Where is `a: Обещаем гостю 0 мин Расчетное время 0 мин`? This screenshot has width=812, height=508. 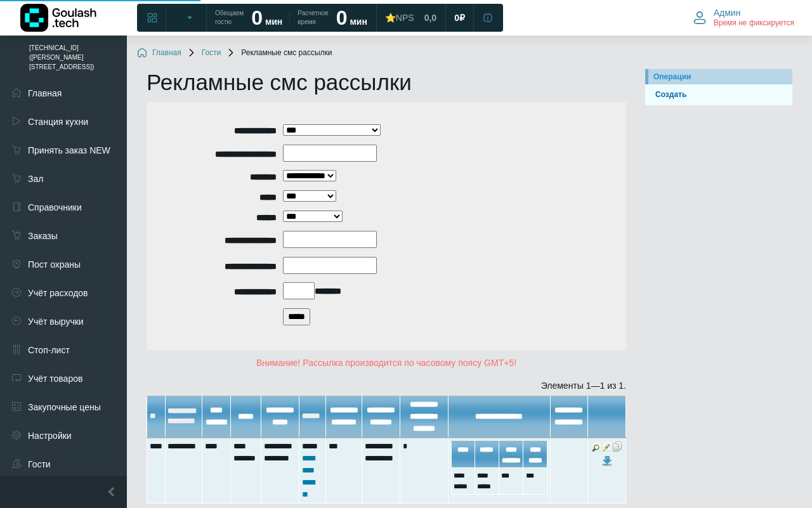 a: Обещаем гостю 0 мин Расчетное время 0 мин is located at coordinates (291, 18).